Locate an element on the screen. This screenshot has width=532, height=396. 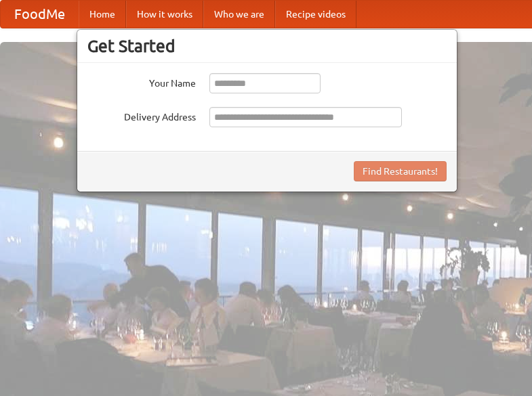
button: Find Restaurants! is located at coordinates (400, 171).